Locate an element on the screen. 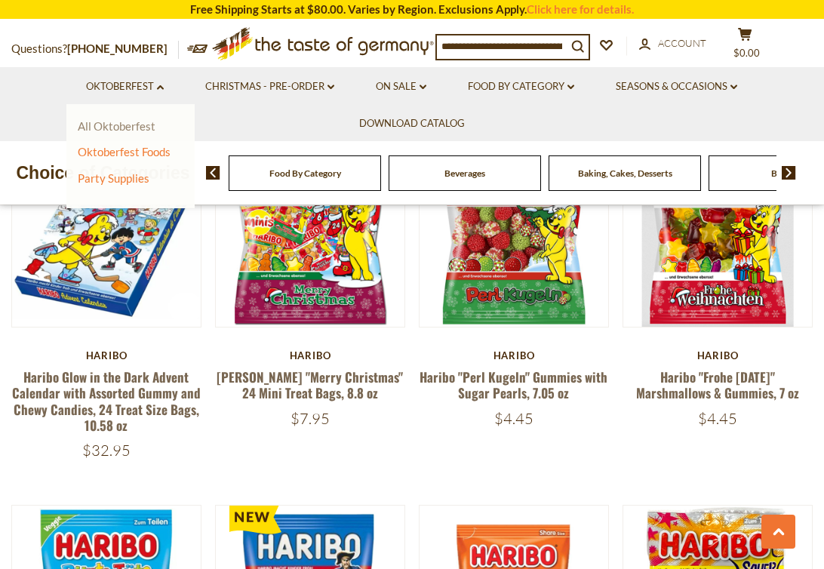  a: Download Catalog is located at coordinates (412, 124).